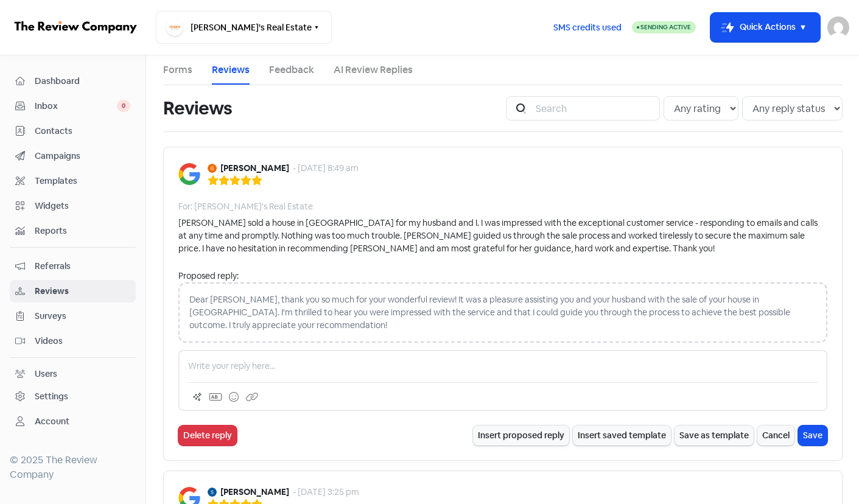 The width and height of the screenshot is (859, 504). I want to click on input: Search, so click(594, 109).